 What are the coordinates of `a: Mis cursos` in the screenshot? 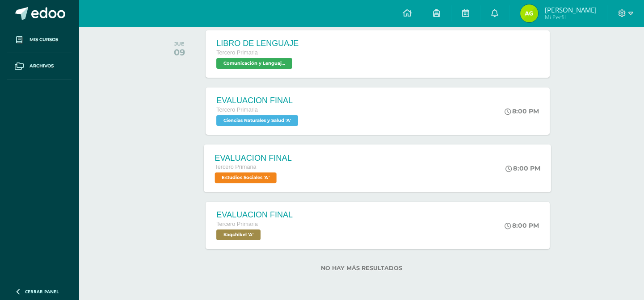 It's located at (39, 40).